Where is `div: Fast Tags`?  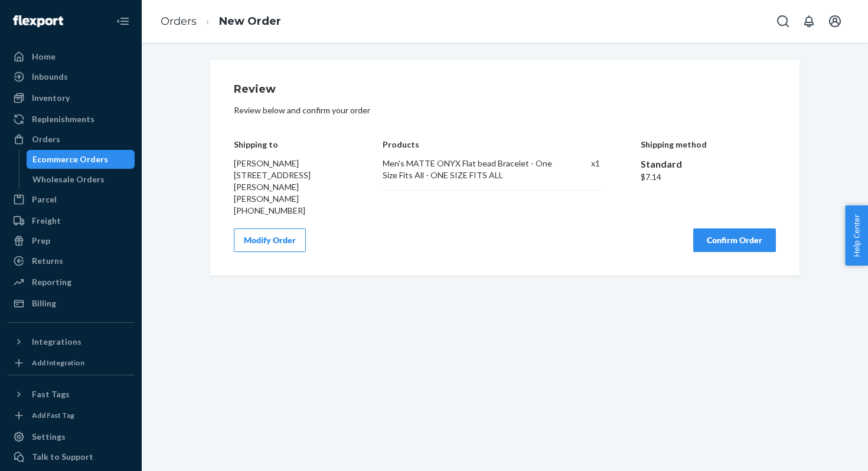 div: Fast Tags is located at coordinates (51, 394).